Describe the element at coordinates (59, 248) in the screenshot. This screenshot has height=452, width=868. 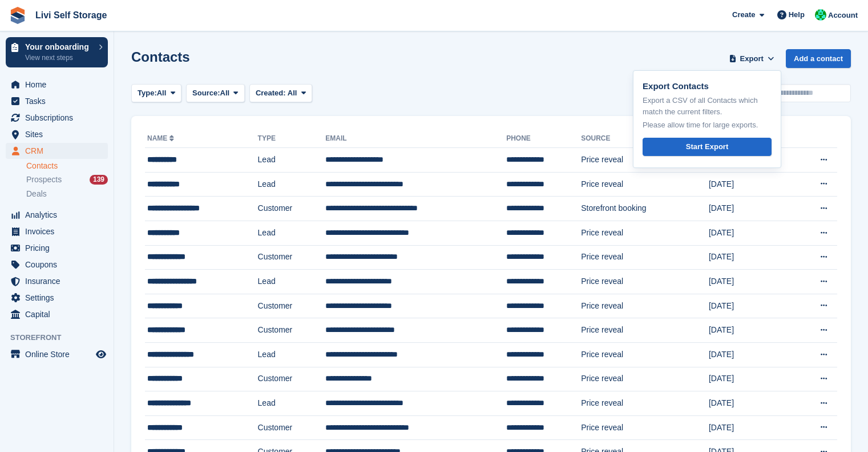
I see `span: Pricing` at that location.